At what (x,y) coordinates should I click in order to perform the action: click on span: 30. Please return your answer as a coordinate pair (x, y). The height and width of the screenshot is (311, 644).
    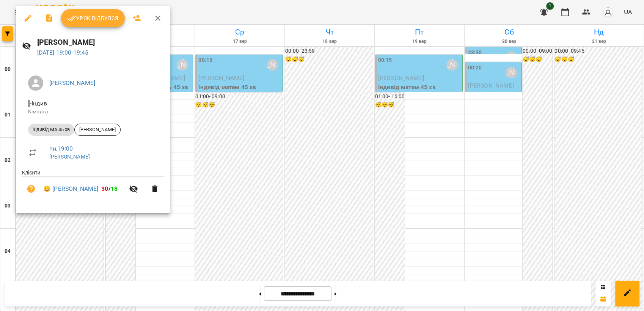
    Looking at the image, I should click on (105, 188).